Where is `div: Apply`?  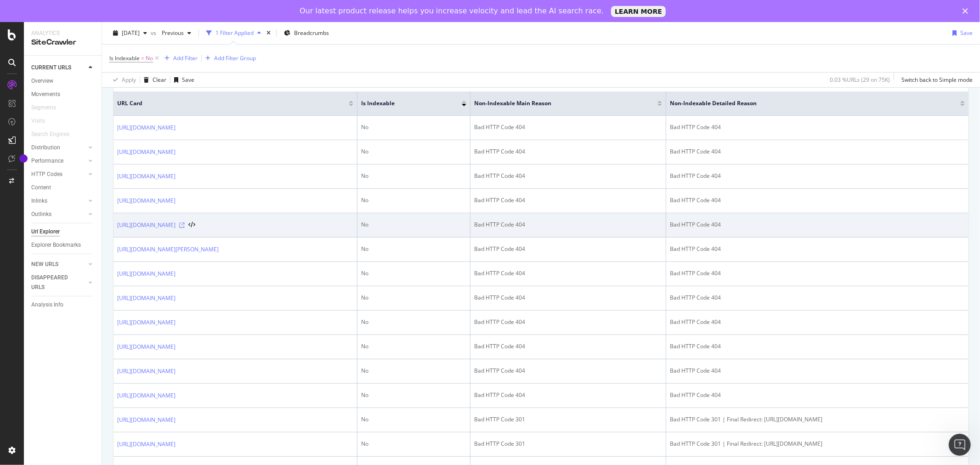
div: Apply is located at coordinates (129, 80).